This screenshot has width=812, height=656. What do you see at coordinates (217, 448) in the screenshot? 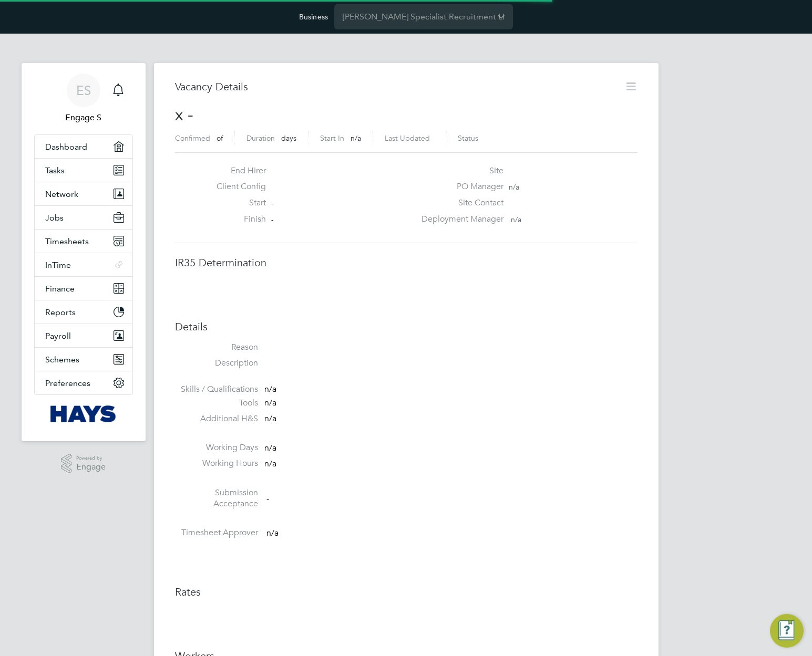
I see `label: Working Days` at bounding box center [217, 448].